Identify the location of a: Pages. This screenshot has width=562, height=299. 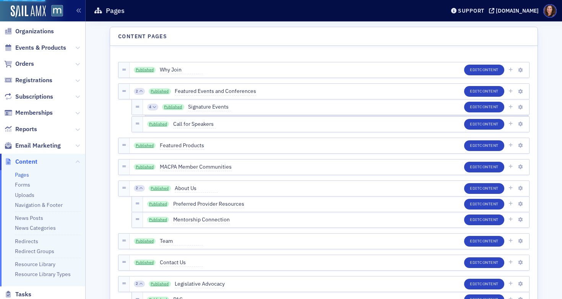
(22, 175).